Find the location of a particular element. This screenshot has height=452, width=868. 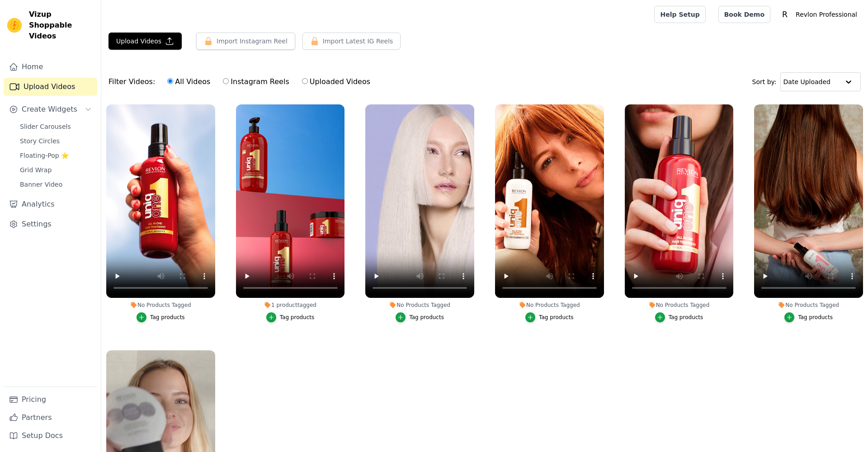

a: Home is located at coordinates (50, 67).